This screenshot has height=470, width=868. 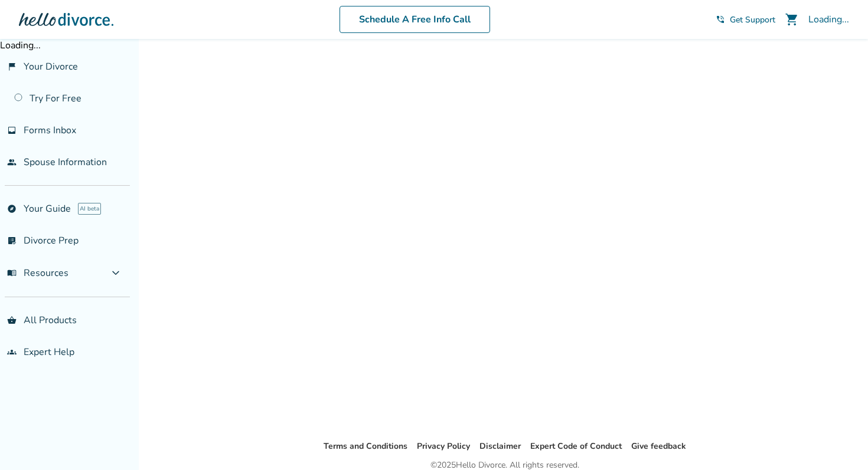 I want to click on li: Give feedback, so click(x=658, y=446).